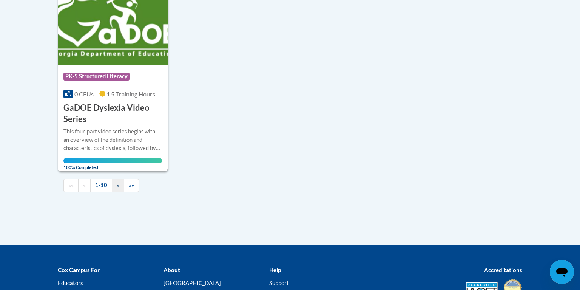  What do you see at coordinates (113, 164) in the screenshot?
I see `span: 100% Completed` at bounding box center [113, 164].